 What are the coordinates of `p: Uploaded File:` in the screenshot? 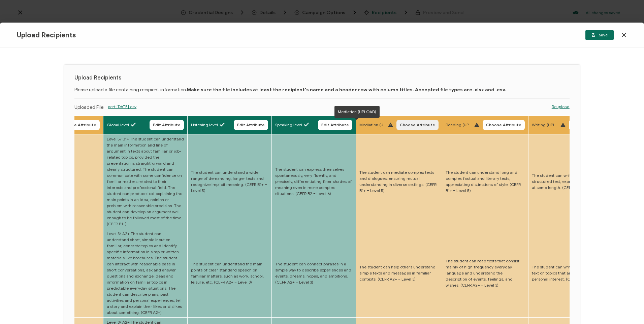 It's located at (89, 108).